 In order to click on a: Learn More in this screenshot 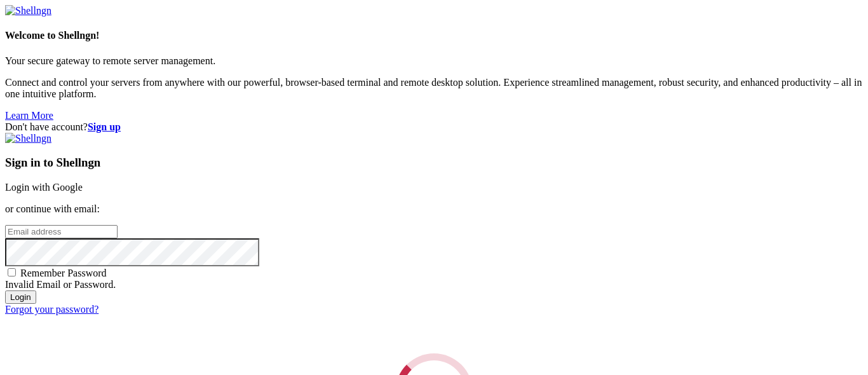, I will do `click(29, 115)`.